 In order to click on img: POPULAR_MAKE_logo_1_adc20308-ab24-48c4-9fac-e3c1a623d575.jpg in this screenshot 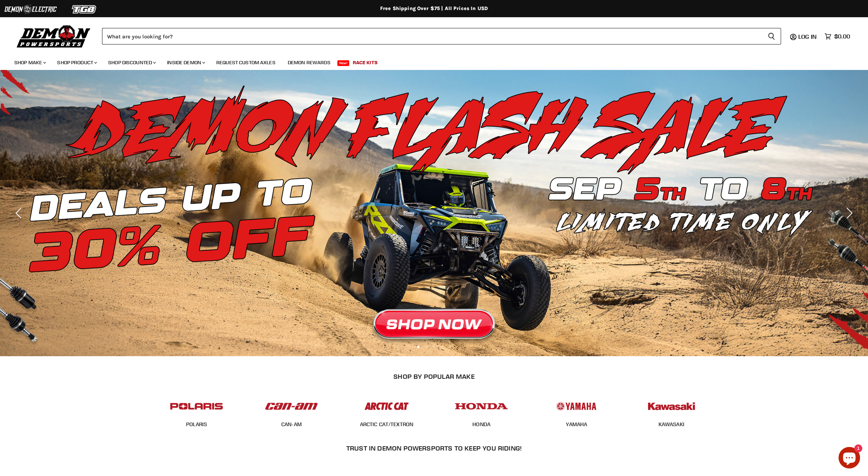, I will do `click(291, 407)`.